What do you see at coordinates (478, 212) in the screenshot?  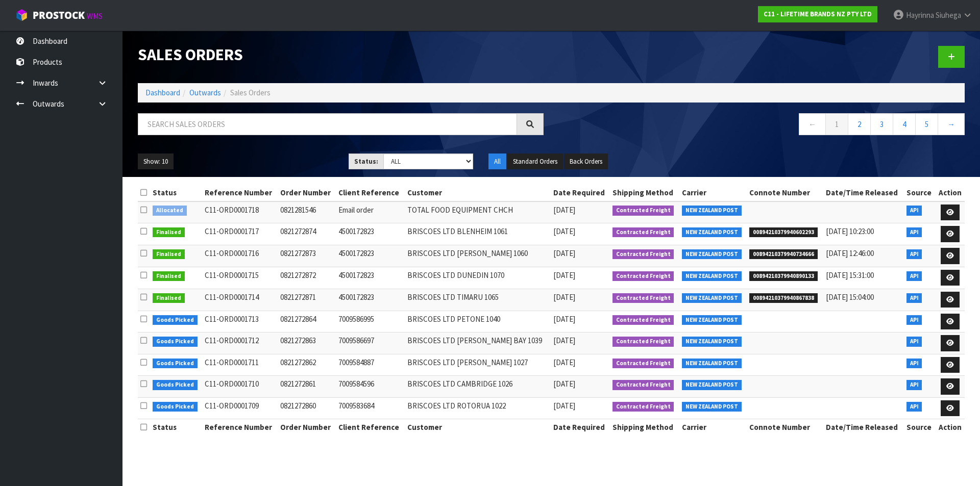 I see `td: TOTAL FOOD EQUIPMENT CHCH` at bounding box center [478, 212].